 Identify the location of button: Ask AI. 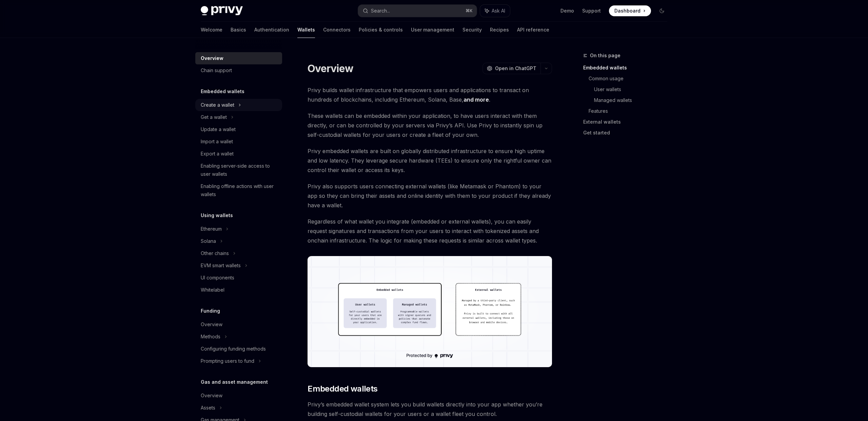
(495, 11).